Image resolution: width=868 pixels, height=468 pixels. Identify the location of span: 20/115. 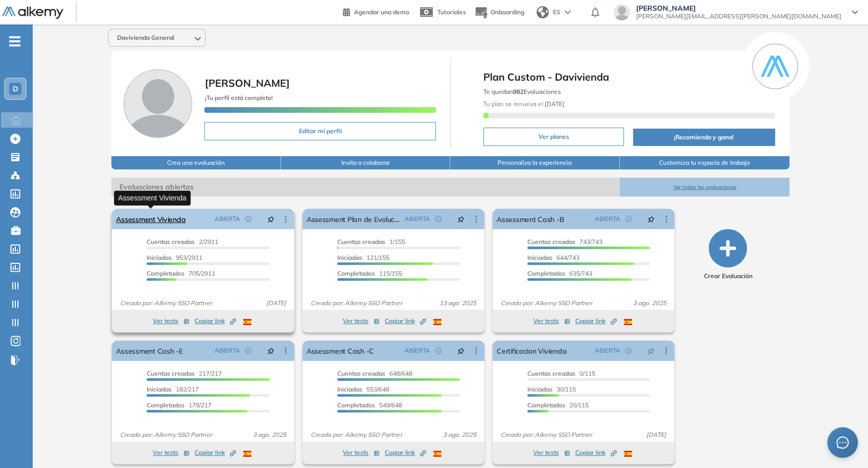
(558, 405).